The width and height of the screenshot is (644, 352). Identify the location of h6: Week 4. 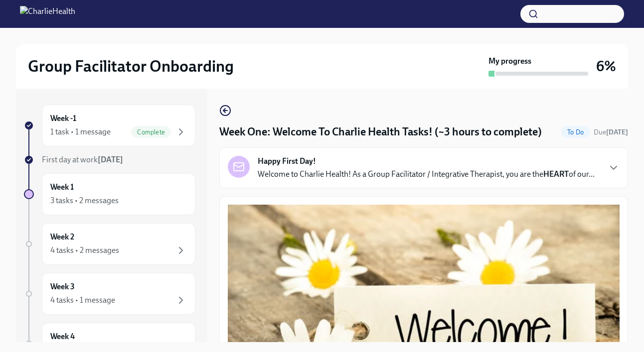
(62, 337).